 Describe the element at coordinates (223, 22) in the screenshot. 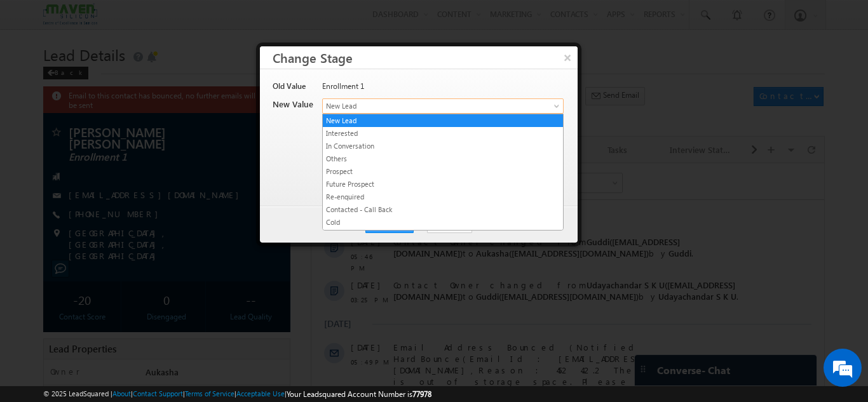

I see `div: Minimize live chat window` at that location.